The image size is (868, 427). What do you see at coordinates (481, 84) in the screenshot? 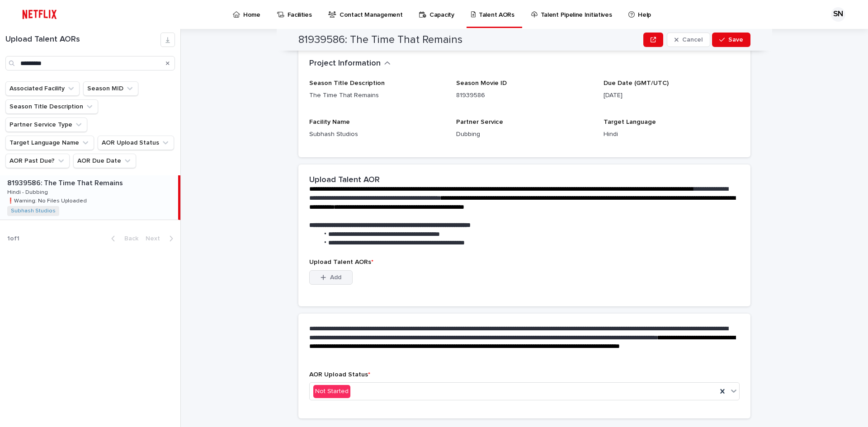
I see `span: Season Movie ID` at bounding box center [481, 84].